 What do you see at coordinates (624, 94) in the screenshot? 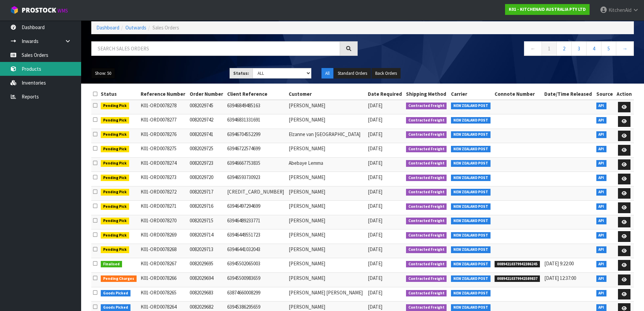
I see `th: Action` at bounding box center [624, 94].